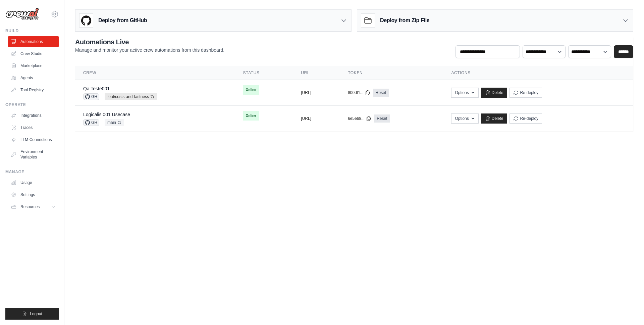 Image resolution: width=644 pixels, height=325 pixels. What do you see at coordinates (33, 194) in the screenshot?
I see `a: Settings` at bounding box center [33, 194].